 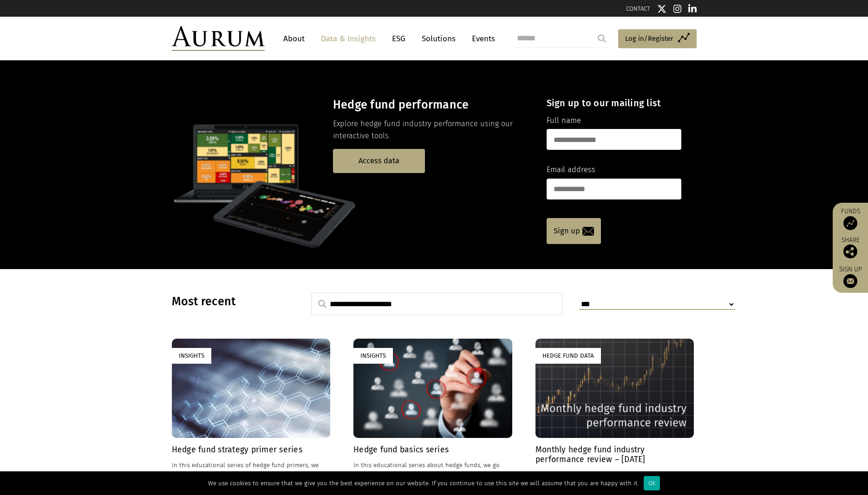 I want to click on img: Linkedin icon, so click(x=692, y=9).